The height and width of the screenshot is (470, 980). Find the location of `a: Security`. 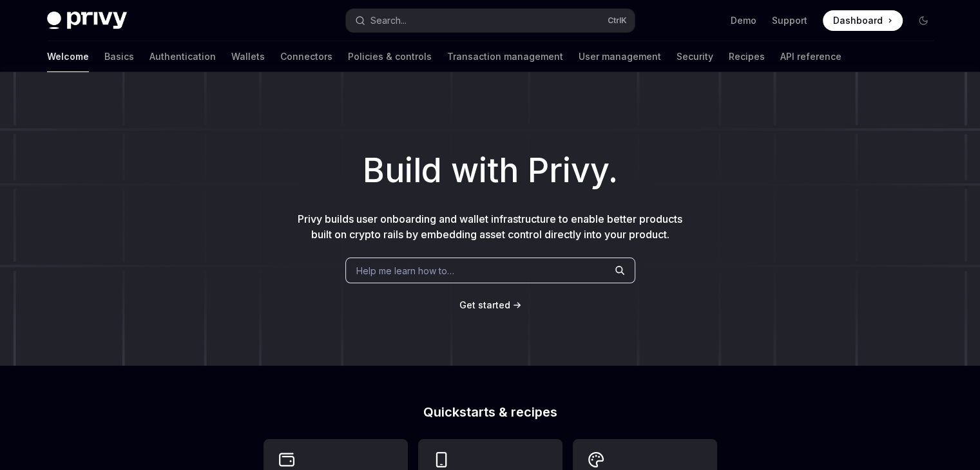

a: Security is located at coordinates (694, 57).